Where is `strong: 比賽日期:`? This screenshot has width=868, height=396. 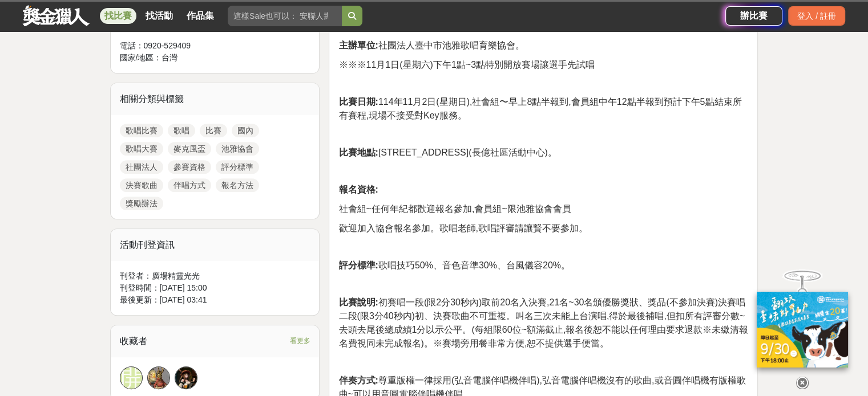 strong: 比賽日期: is located at coordinates (358, 102).